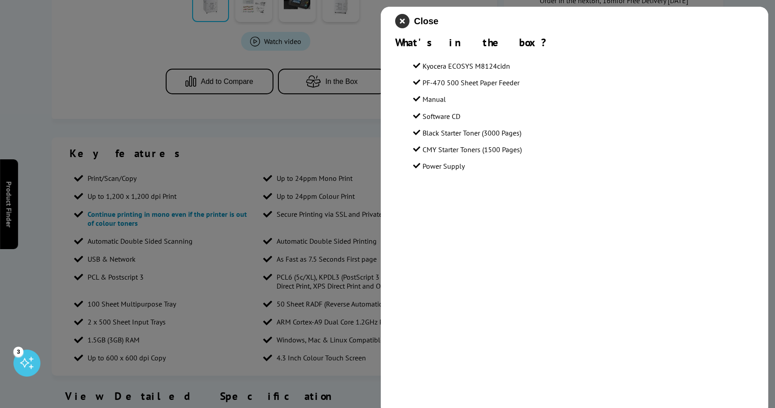  What do you see at coordinates (466, 66) in the screenshot?
I see `span: Kyocera ECOSYS M8124cidn` at bounding box center [466, 66].